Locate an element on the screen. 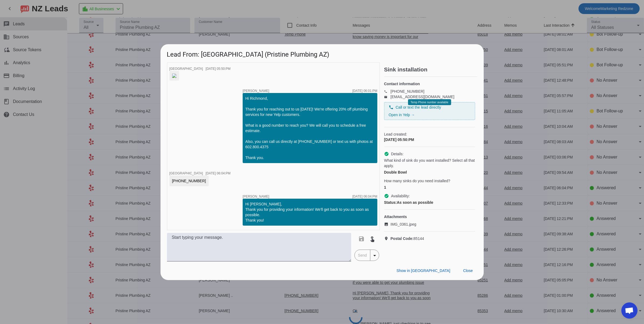 The image size is (644, 324). div: Open chat is located at coordinates (630, 310).